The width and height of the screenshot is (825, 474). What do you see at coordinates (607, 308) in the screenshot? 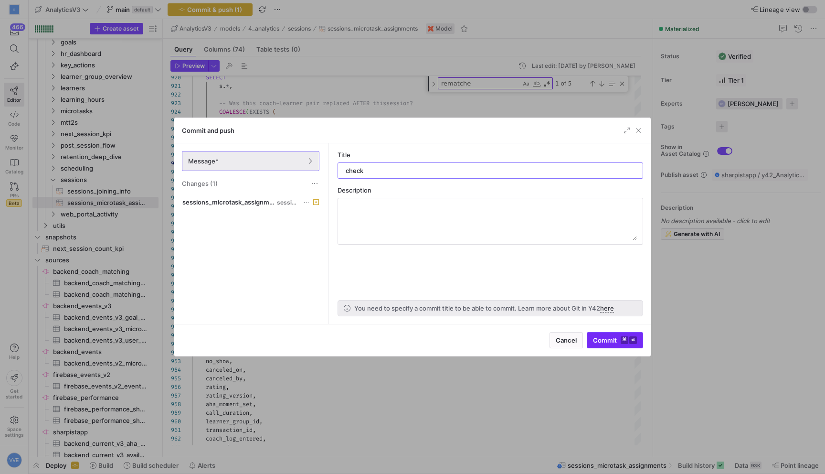
I see `a: here` at bounding box center [607, 308].